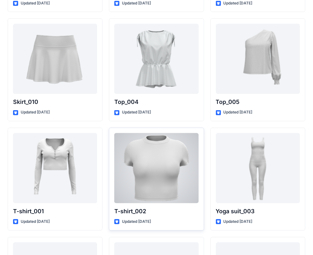 The image size is (313, 255). Describe the element at coordinates (55, 59) in the screenshot. I see `a: Skirt_010` at that location.